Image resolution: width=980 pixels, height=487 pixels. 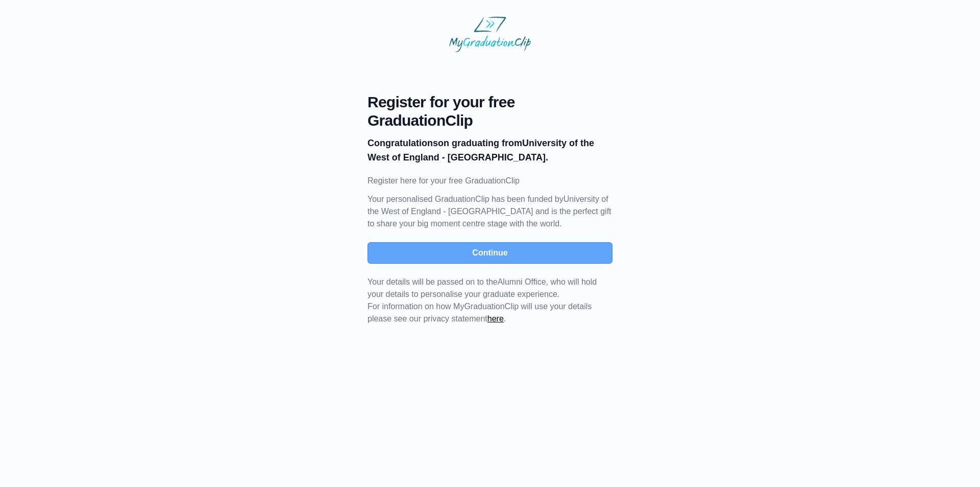 What do you see at coordinates (482, 288) in the screenshot?
I see `span: Your details will be passed on to the , who will hold your details to personalise your graduate e...` at bounding box center [482, 288].